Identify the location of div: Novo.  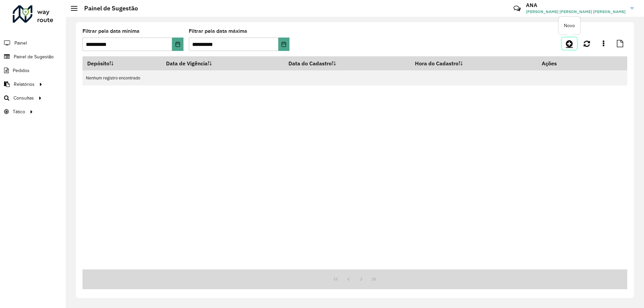
(569, 26).